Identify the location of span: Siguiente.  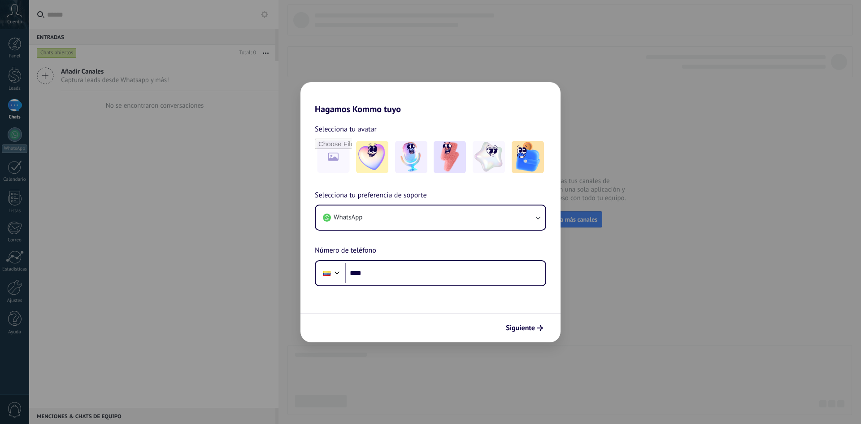
(520, 328).